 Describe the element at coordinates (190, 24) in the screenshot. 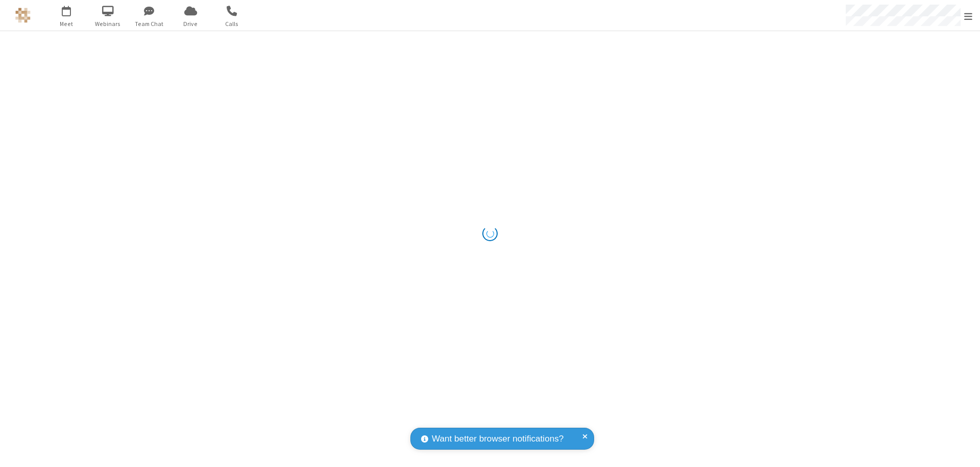

I see `span: Drive` at that location.